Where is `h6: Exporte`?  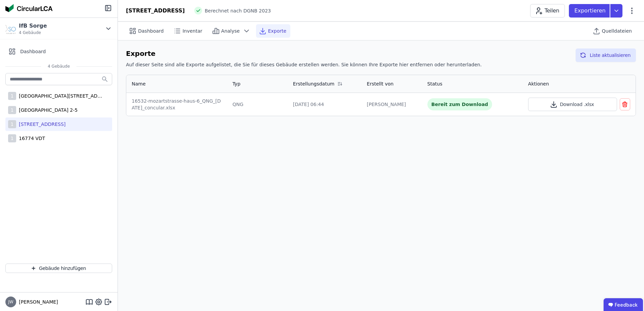
h6: Exporte is located at coordinates (303, 54).